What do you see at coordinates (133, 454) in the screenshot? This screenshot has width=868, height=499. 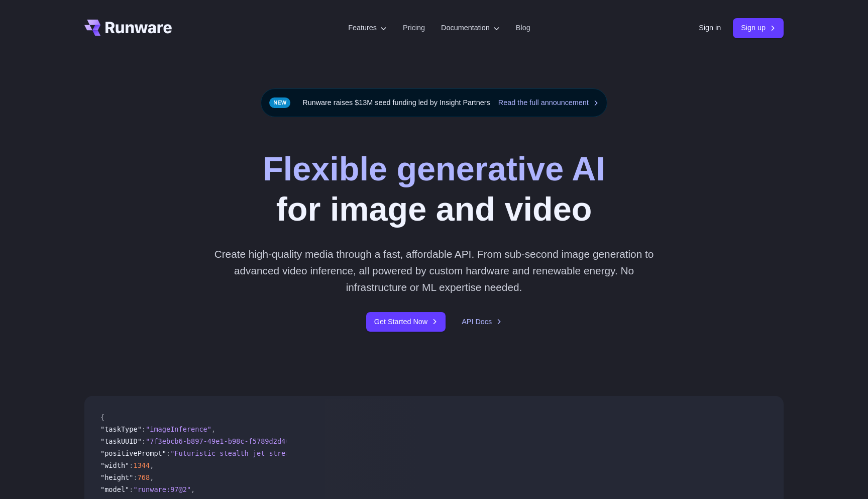 I see `span: "positivePrompt"` at bounding box center [133, 454].